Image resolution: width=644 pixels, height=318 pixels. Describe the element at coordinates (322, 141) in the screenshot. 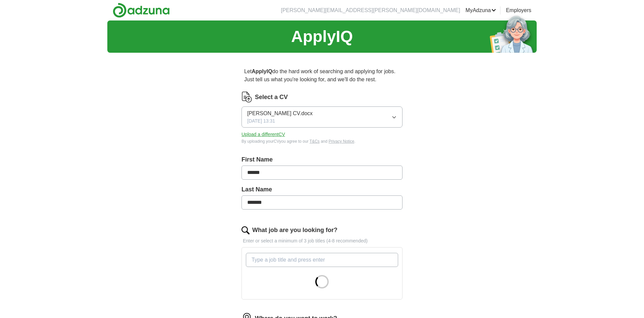

I see `div: By uploading your CV you agree to our and .` at that location.